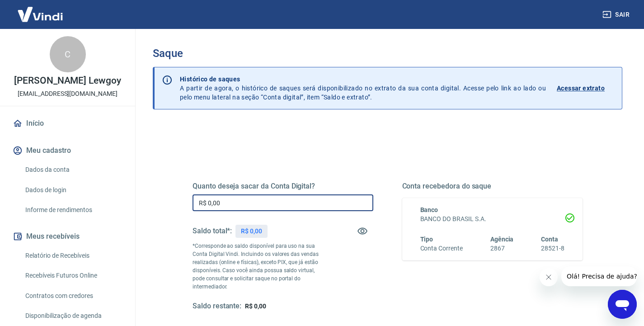  What do you see at coordinates (553, 248) in the screenshot?
I see `h6: 28521-8` at bounding box center [553, 248].